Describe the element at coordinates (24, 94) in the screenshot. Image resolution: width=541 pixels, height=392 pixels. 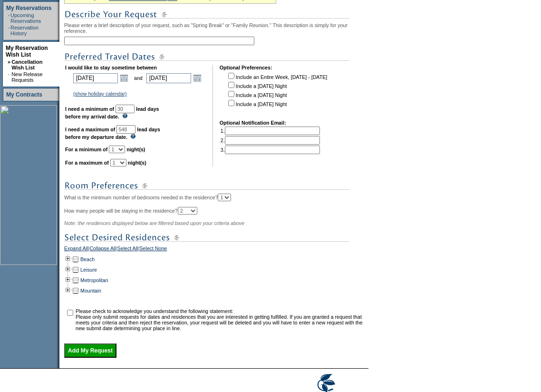
I see `a: My Contracts` at that location.